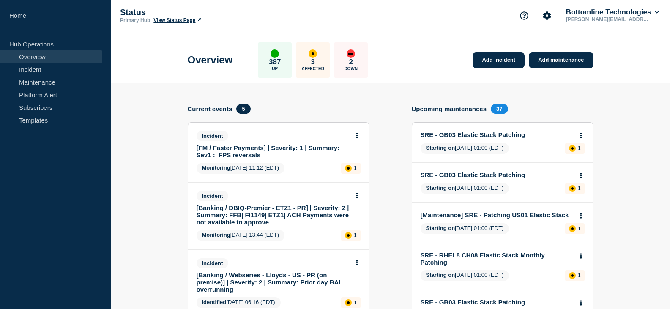 Image resolution: width=670 pixels, height=309 pixels. Describe the element at coordinates (210, 109) in the screenshot. I see `h4: Current events` at that location.